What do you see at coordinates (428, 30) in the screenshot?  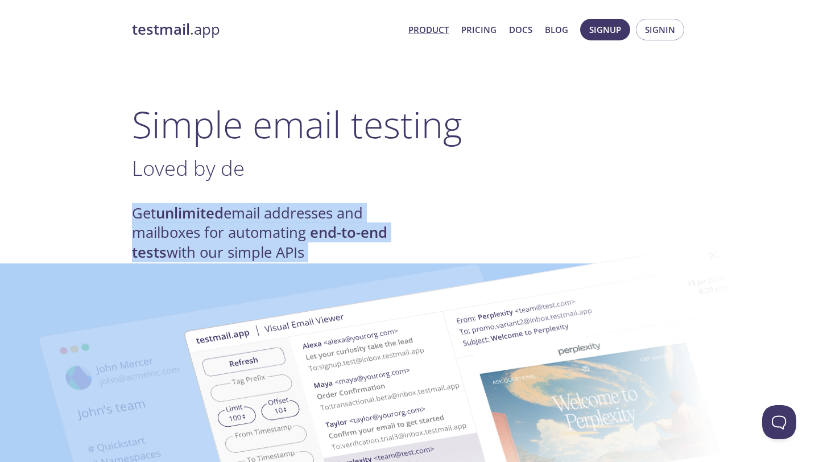 I see `a: Product` at bounding box center [428, 30].